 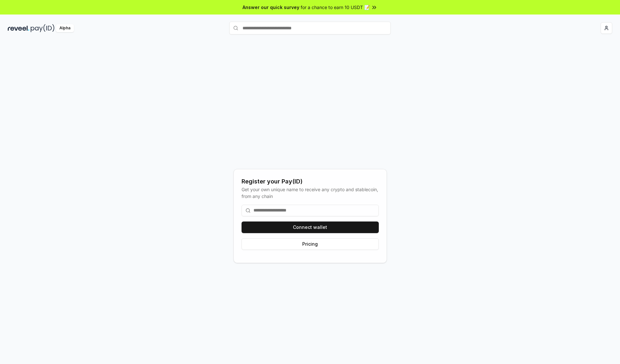 What do you see at coordinates (335, 7) in the screenshot?
I see `span: for a chance to earn 10 USDT 📝` at bounding box center [335, 7].